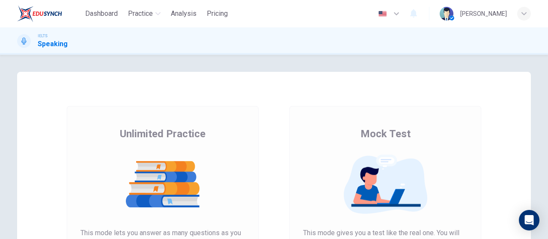 The width and height of the screenshot is (548, 239). Describe the element at coordinates (184, 14) in the screenshot. I see `button: Analysis` at that location.